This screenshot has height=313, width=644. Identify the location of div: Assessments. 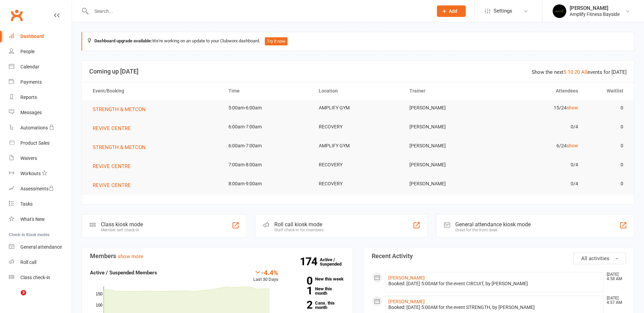
(37, 189).